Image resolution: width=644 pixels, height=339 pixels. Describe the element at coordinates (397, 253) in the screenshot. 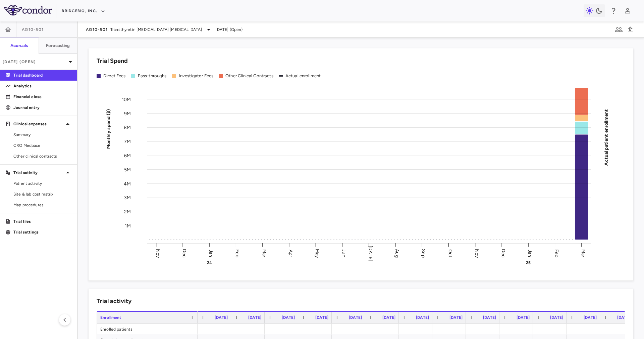

I see `text: Aug` at that location.